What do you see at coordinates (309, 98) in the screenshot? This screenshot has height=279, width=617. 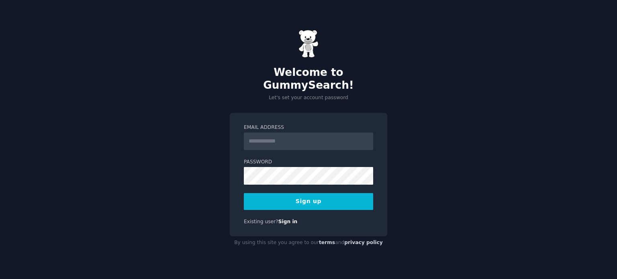 I see `p: Let's set your account password` at bounding box center [309, 98].